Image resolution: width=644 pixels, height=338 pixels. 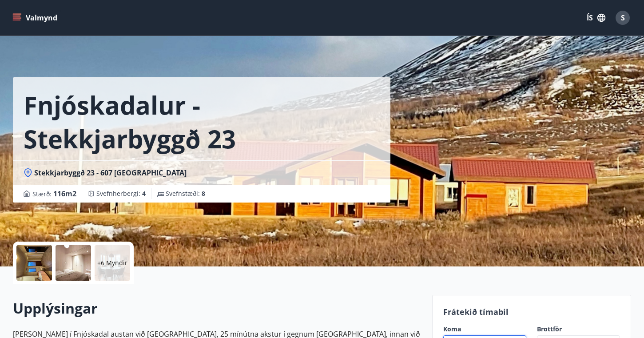 I want to click on button: S, so click(x=623, y=18).